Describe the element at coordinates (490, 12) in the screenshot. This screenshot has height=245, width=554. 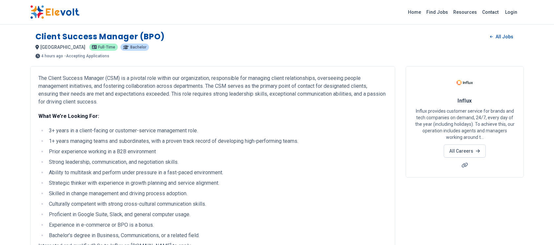
I see `a: Contact` at that location.